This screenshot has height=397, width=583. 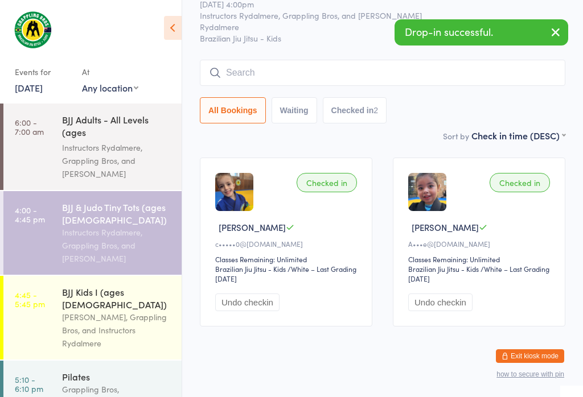 What do you see at coordinates (373, 27) in the screenshot?
I see `span: Rydalmere` at bounding box center [373, 27].